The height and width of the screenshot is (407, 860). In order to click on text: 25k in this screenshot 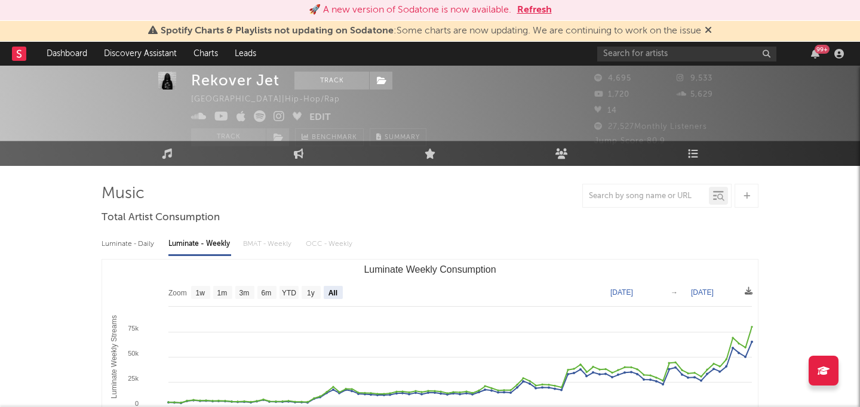, I will do `click(133, 378)`.